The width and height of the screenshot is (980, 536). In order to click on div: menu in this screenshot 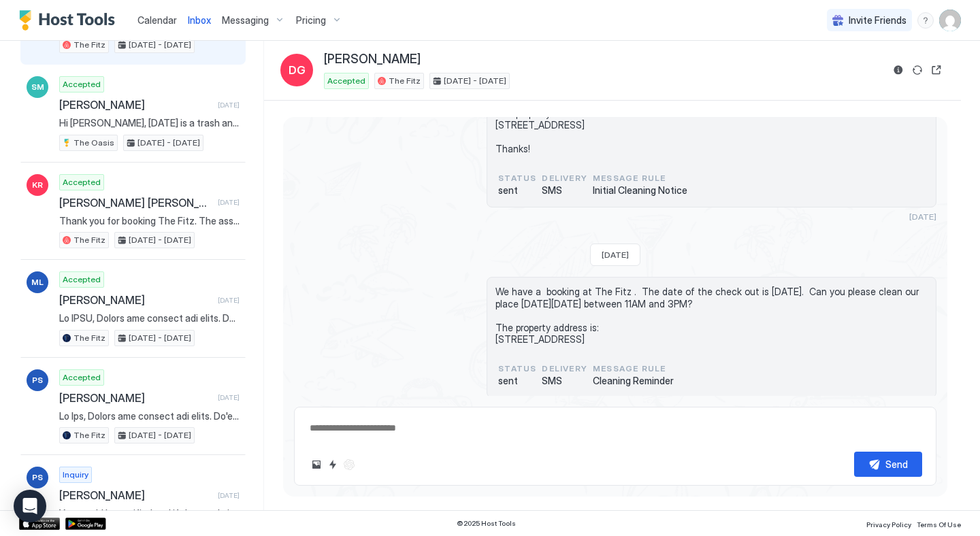, I will do `click(925, 21)`.